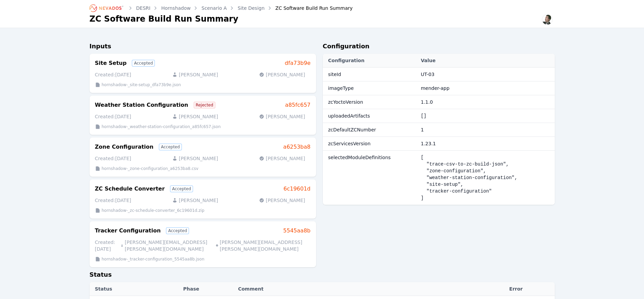 This screenshot has height=299, width=644. Describe the element at coordinates (298, 105) in the screenshot. I see `a: a85fc657` at that location.